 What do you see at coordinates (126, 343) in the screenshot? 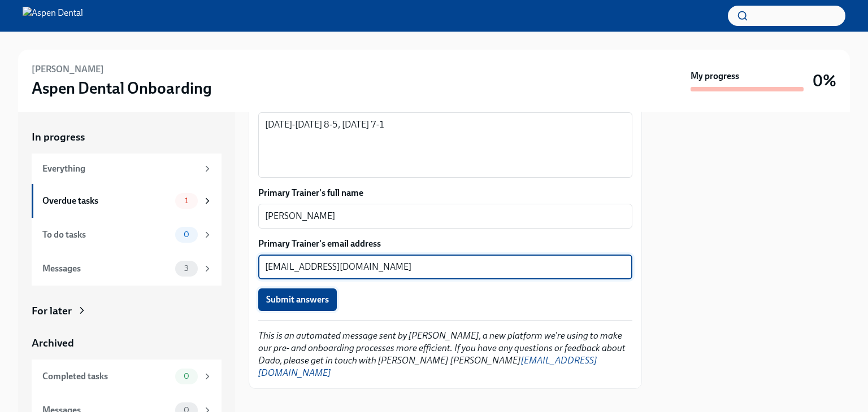
I see `a: Archived` at bounding box center [126, 343].